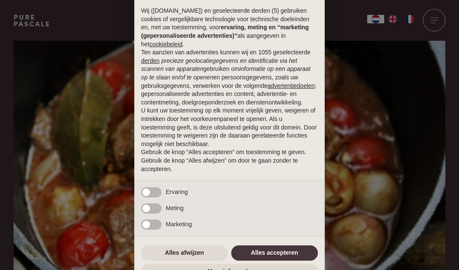  What do you see at coordinates (226, 73) in the screenshot?
I see `em: informatie op een apparaat op te slaan en/of te openen` at bounding box center [226, 73].